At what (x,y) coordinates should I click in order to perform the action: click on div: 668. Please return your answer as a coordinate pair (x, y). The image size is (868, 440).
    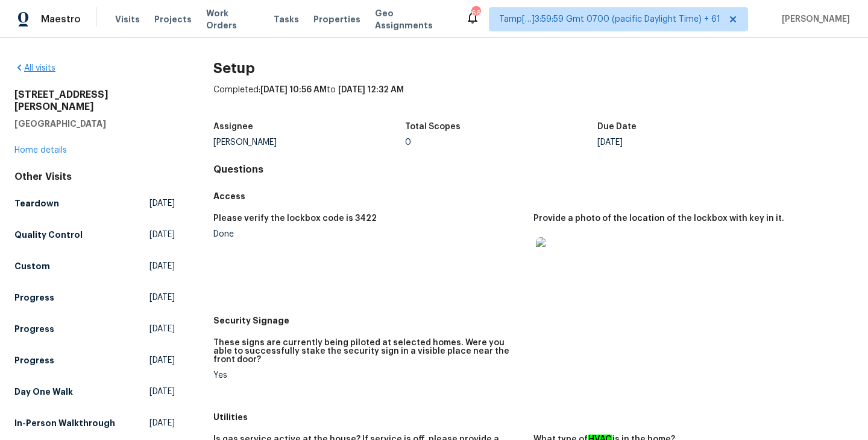
    Looking at the image, I should click on (476, 13).